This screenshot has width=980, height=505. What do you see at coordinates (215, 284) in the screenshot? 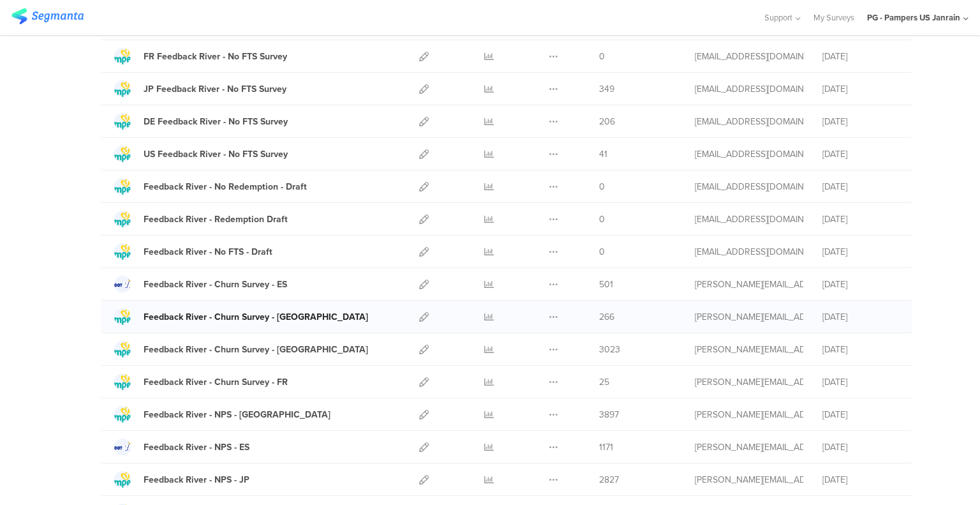
I see `div: Feedback River - Churn Survey - ES` at bounding box center [215, 284].